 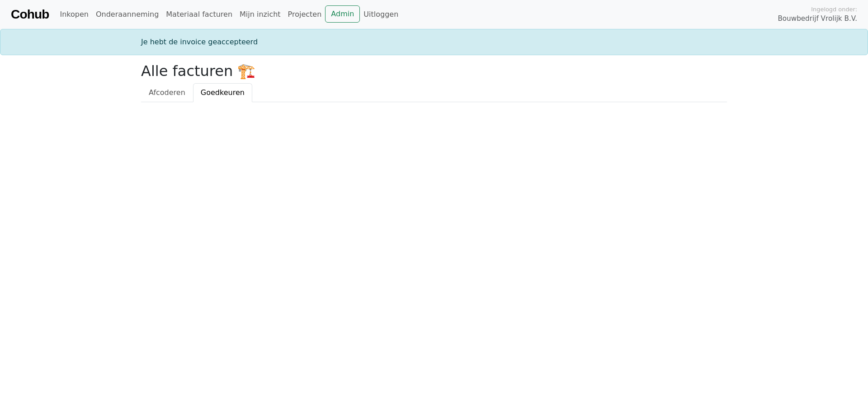 I want to click on a: Cohub, so click(x=30, y=15).